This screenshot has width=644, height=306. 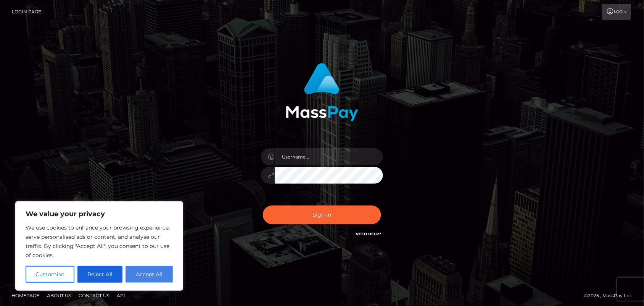 What do you see at coordinates (616, 12) in the screenshot?
I see `a: Login` at bounding box center [616, 12].